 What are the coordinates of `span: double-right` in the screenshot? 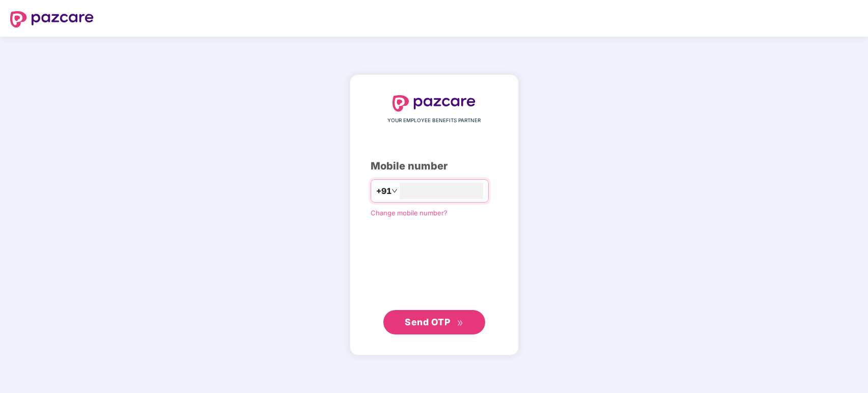 It's located at (459, 323).